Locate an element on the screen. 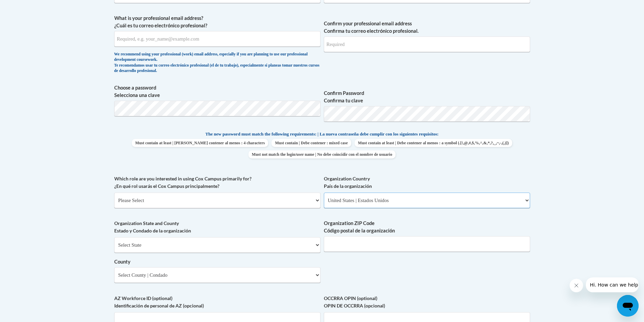  label: Choose a password Selecciona una clave is located at coordinates (217, 92).